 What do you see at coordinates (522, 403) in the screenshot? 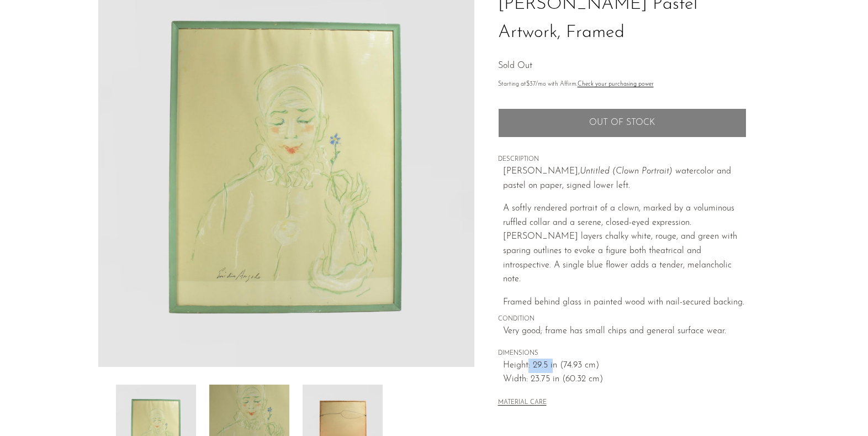
I see `button: MATERIAL CARE` at bounding box center [522, 403].